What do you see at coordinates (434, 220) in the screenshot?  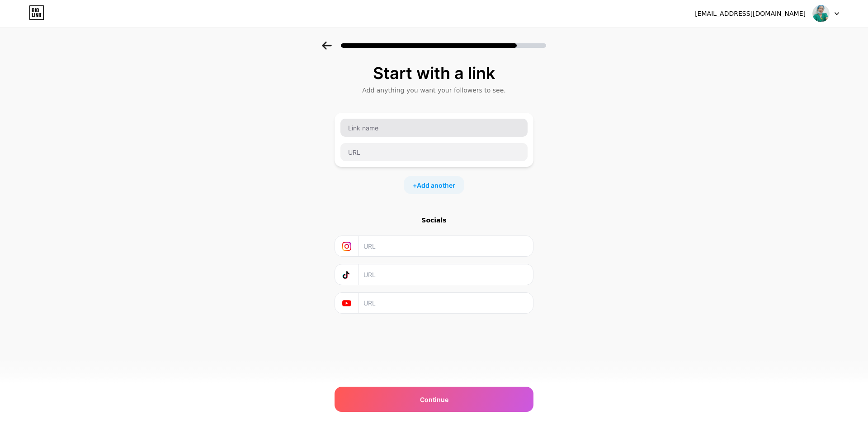 I see `div: Socials` at bounding box center [434, 220].